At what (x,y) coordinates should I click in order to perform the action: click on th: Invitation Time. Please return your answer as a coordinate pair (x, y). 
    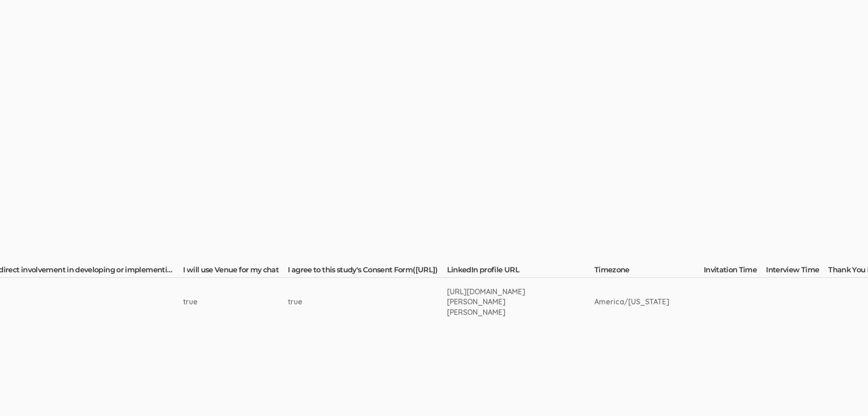
    Looking at the image, I should click on (735, 271).